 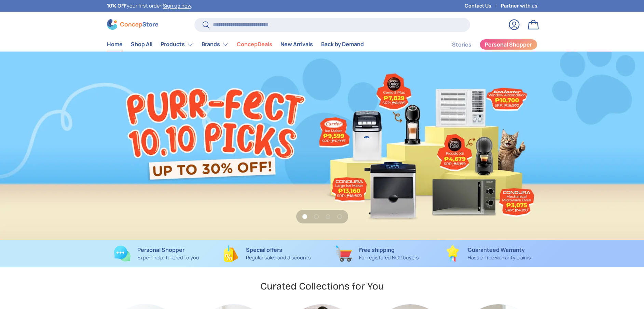 What do you see at coordinates (133, 25) in the screenshot?
I see `img: ConcepStore` at bounding box center [133, 25].